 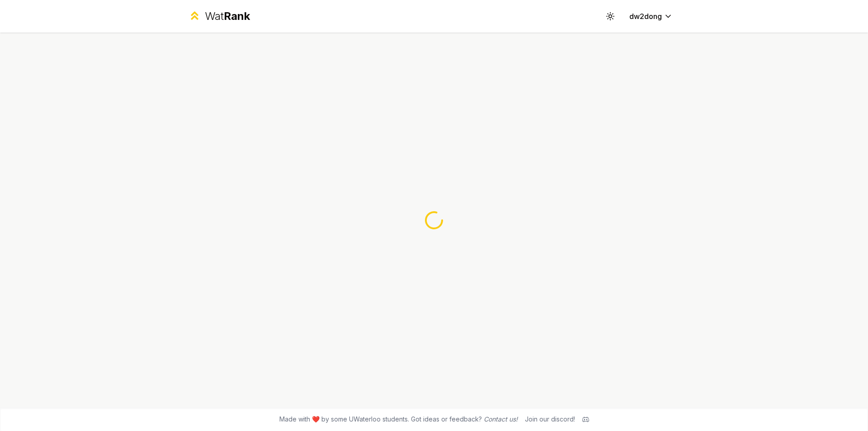 I want to click on span: Rank, so click(x=237, y=16).